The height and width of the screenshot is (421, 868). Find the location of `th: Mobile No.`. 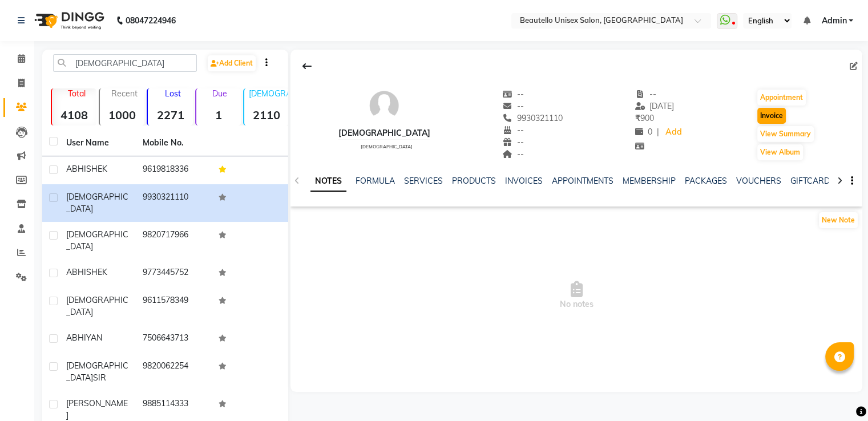

th: Mobile No. is located at coordinates (174, 143).